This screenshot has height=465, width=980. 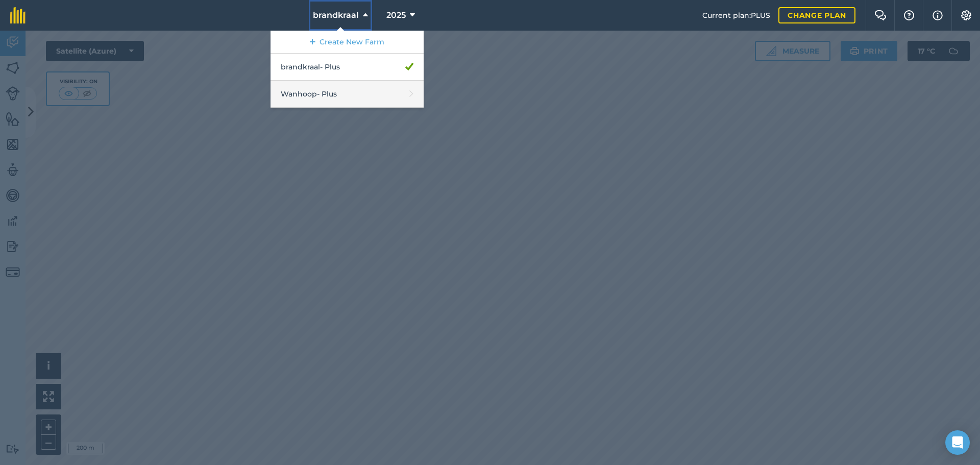 What do you see at coordinates (958, 442) in the screenshot?
I see `div: Open Intercom Messenger` at bounding box center [958, 442].